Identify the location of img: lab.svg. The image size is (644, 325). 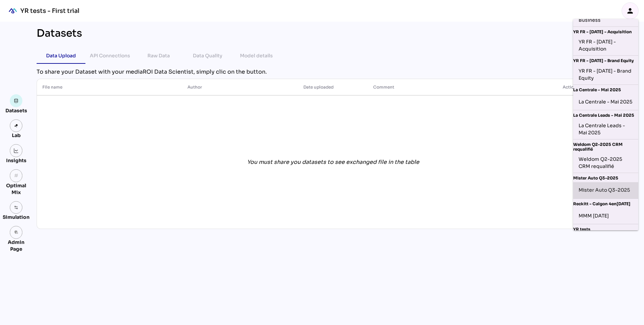
(16, 126).